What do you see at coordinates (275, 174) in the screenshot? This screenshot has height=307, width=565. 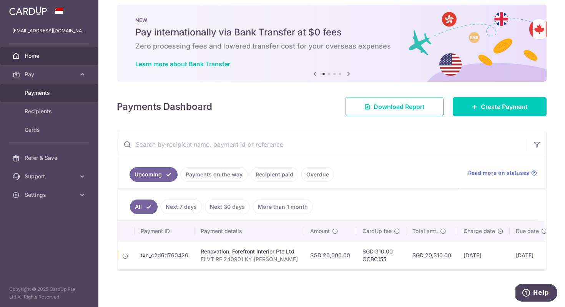 I see `a: Recipient paid` at bounding box center [275, 174].